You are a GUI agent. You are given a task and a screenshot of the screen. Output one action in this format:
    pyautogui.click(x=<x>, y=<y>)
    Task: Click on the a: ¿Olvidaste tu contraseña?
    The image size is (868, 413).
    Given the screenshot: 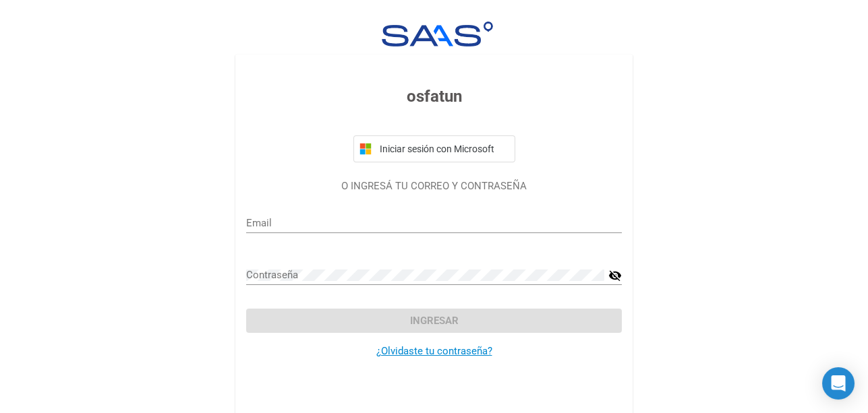 What is the action you would take?
    pyautogui.click(x=434, y=351)
    